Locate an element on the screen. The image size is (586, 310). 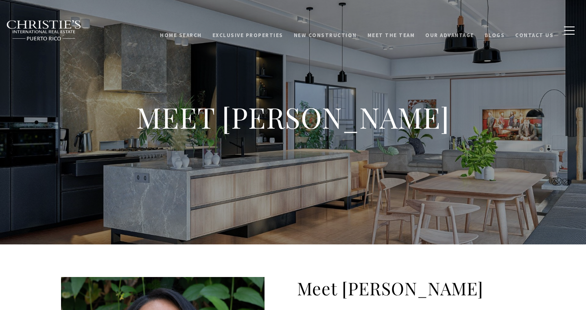
img: Christie's International Real Estate black text logo is located at coordinates (44, 31).